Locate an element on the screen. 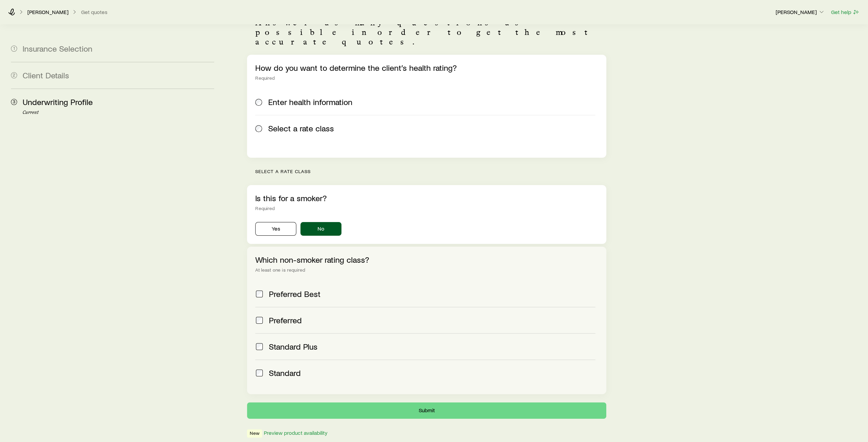 The height and width of the screenshot is (442, 868). span: New is located at coordinates (254, 434).